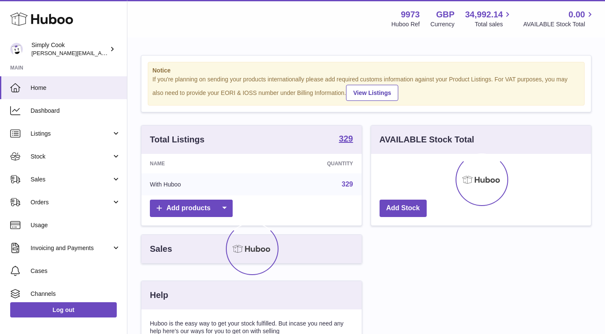 This screenshot has width=605, height=334. What do you see at coordinates (63, 310) in the screenshot?
I see `a: Log out` at bounding box center [63, 310].